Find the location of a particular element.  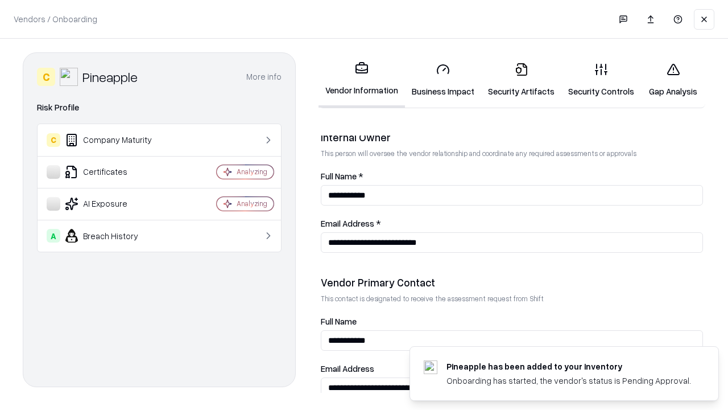

div: Onboarding has started, the vendor's status is Pending Approval. is located at coordinates (569, 380).